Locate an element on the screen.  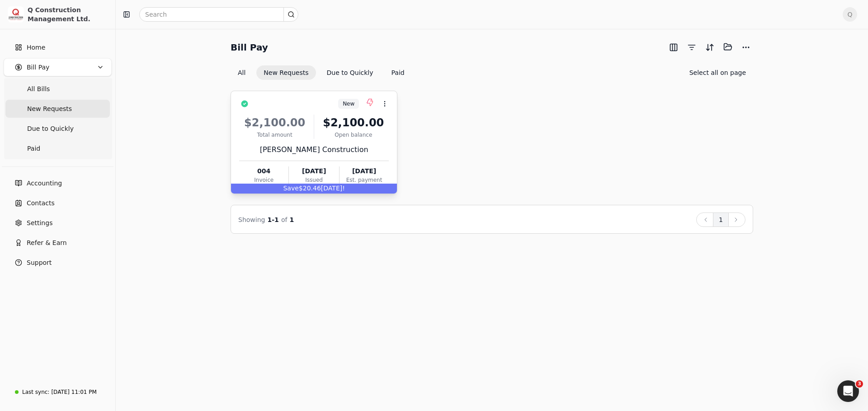
a: New Requests is located at coordinates (57, 109).